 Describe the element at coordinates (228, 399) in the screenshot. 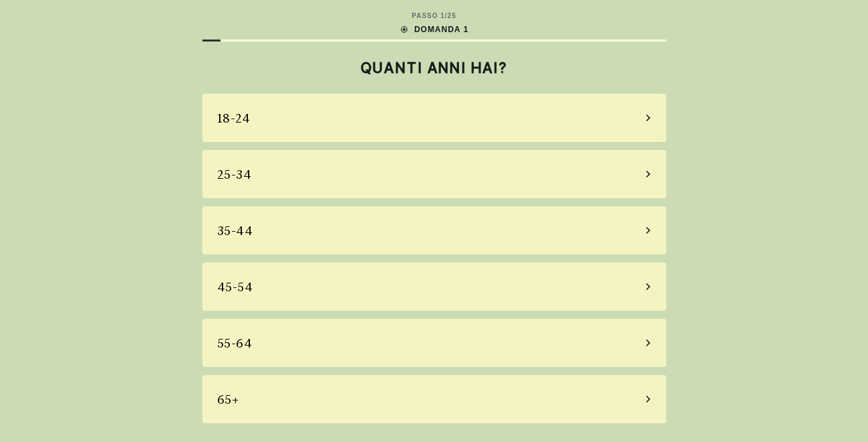

I see `div: 65+` at that location.